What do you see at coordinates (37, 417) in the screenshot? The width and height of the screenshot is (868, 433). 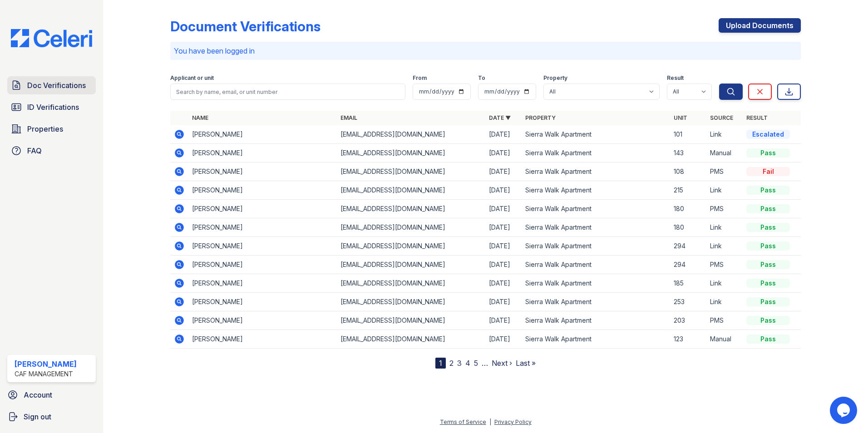 I see `span: Sign out` at bounding box center [37, 417].